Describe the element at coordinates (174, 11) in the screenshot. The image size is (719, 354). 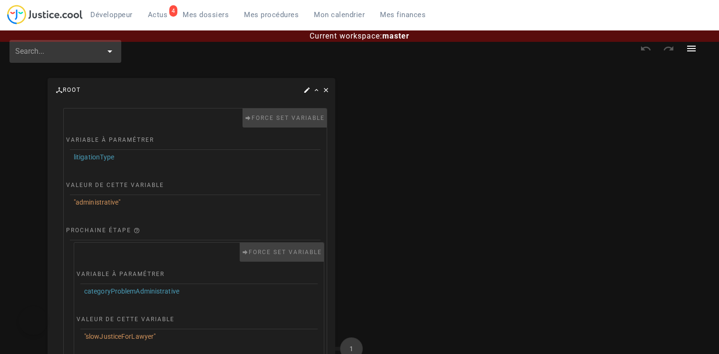
I see `div: 4` at that location.